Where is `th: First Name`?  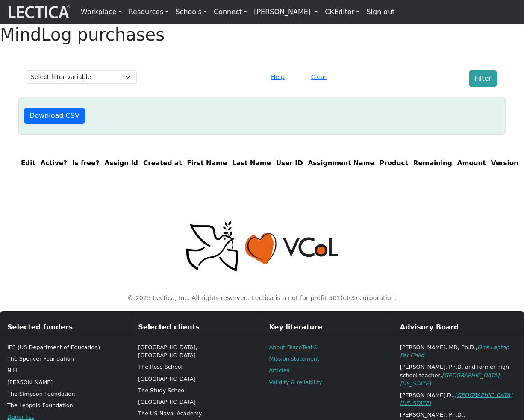
th: First Name is located at coordinates (207, 163).